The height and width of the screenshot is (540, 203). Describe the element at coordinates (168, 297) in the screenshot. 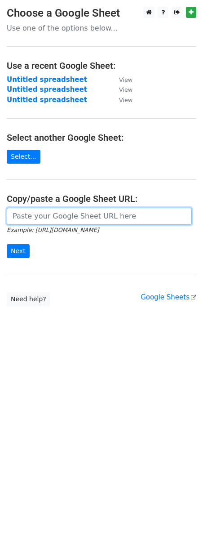

I see `a: Google Sheets` at that location.